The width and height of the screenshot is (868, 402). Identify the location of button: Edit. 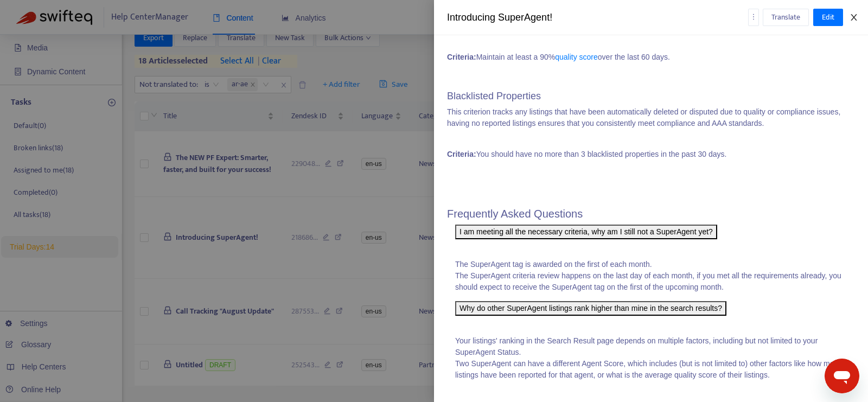
(828, 17).